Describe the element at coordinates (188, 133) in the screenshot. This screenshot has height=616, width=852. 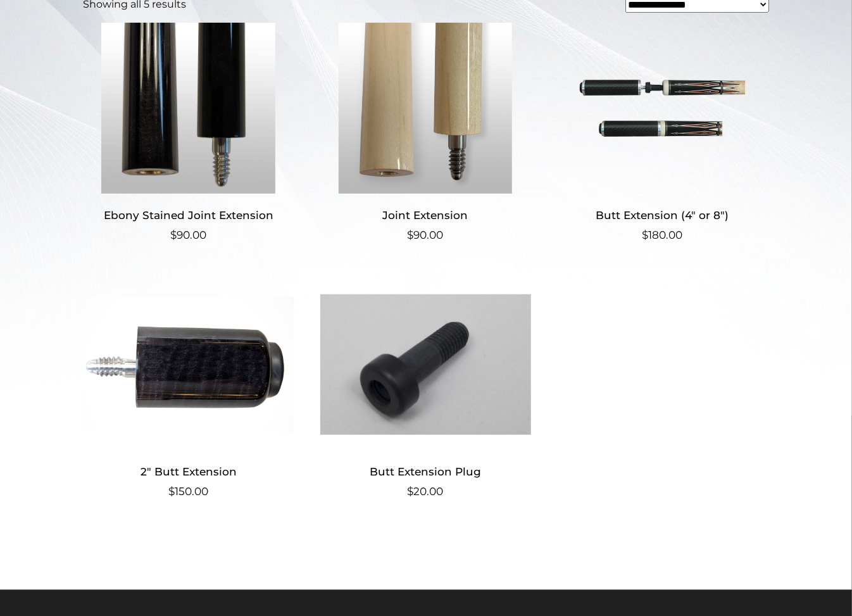
I see `a: Ebony Stained Joint Extension $90.00` at that location.